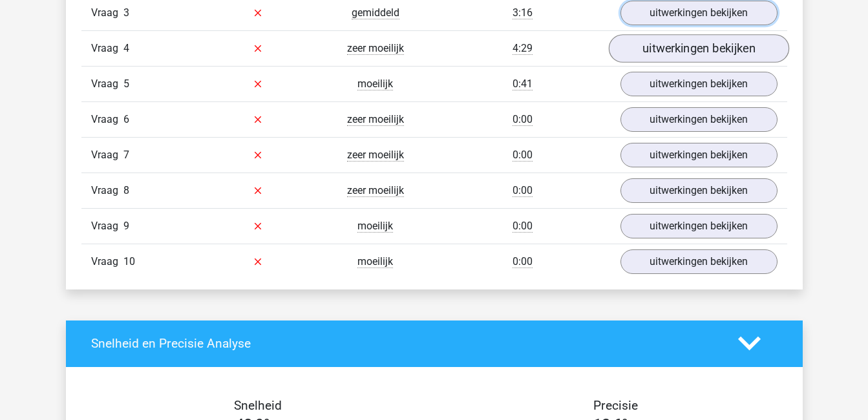 Image resolution: width=868 pixels, height=420 pixels. I want to click on span: 5, so click(126, 83).